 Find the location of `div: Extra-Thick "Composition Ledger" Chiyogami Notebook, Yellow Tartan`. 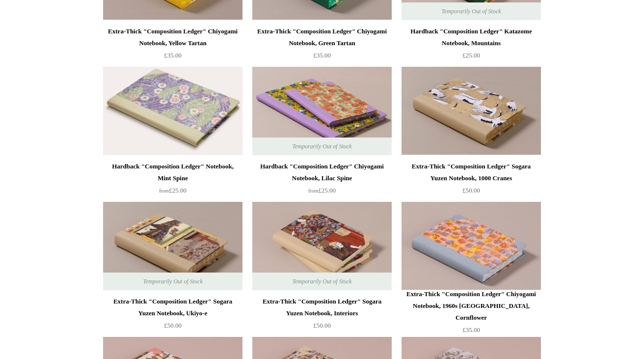

div: Extra-Thick "Composition Ledger" Chiyogami Notebook, Yellow Tartan is located at coordinates (173, 37).